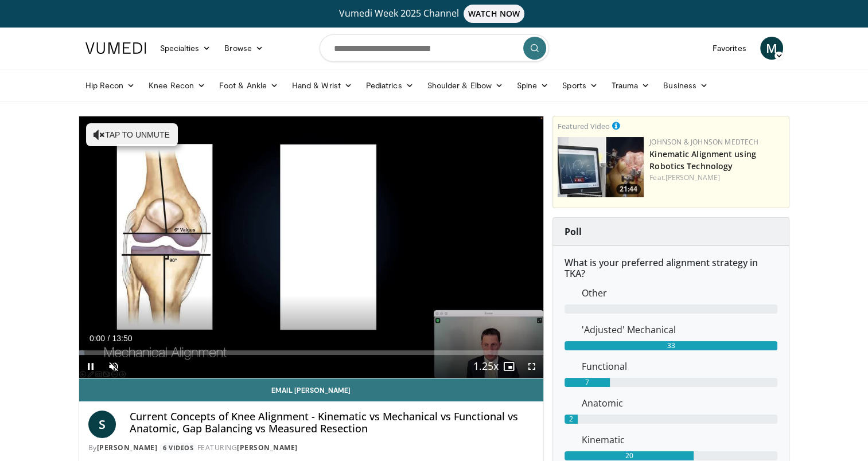  Describe the element at coordinates (600, 166) in the screenshot. I see `a: 21:44` at that location.